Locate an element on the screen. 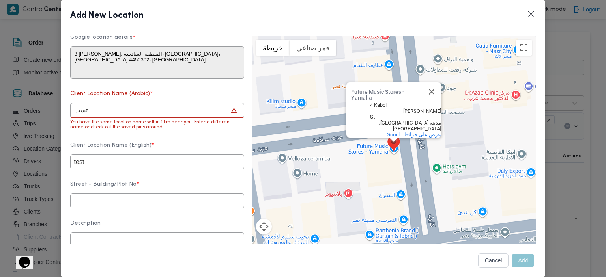 Image resolution: width=606 pixels, height=277 pixels. button: عرض صور القمر الصناعي is located at coordinates (313, 48).